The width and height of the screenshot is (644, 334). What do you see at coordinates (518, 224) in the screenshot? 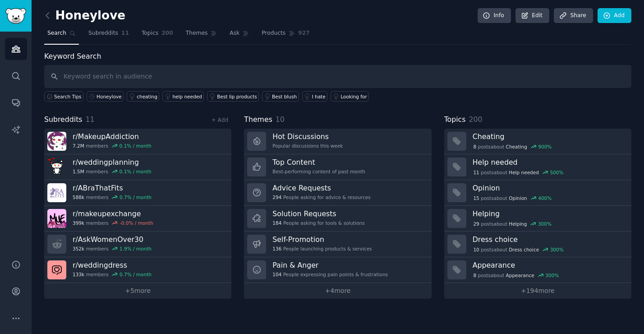
I see `span: Helping` at bounding box center [518, 224].